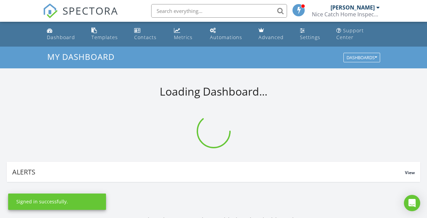 The height and width of the screenshot is (218, 427). Describe the element at coordinates (310, 37) in the screenshot. I see `div: Settings` at that location.